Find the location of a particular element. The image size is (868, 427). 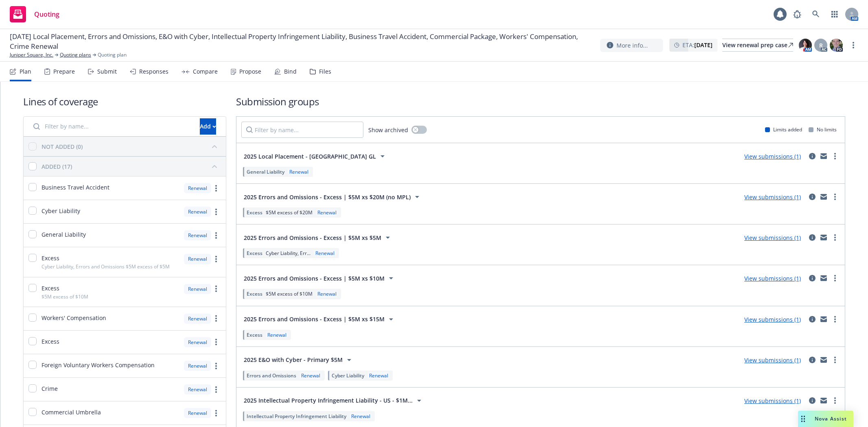

div: Submit is located at coordinates (107, 72).